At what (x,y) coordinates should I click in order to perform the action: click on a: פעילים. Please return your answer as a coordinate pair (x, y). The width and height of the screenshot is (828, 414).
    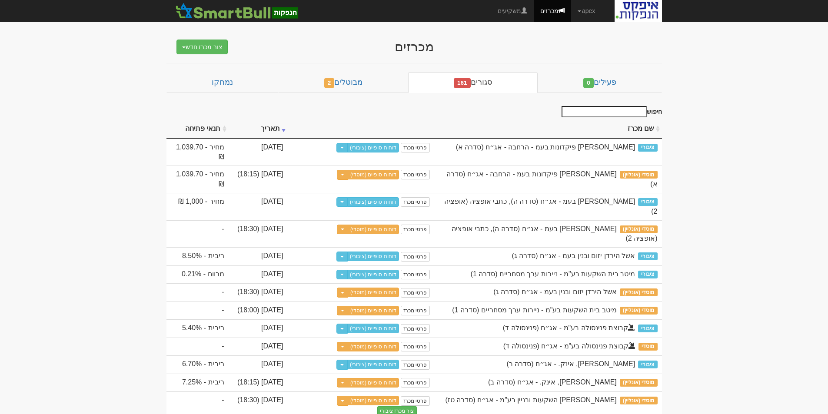
    Looking at the image, I should click on (600, 83).